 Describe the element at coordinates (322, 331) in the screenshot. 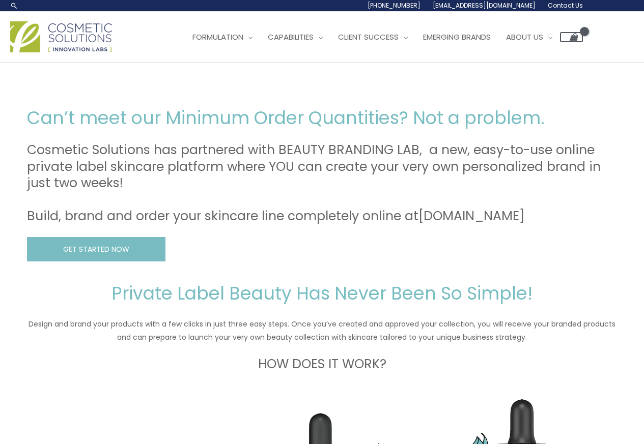

I see `p: Design and brand your products with a few clicks in just three easy steps. Once you’ve created an...` at that location.